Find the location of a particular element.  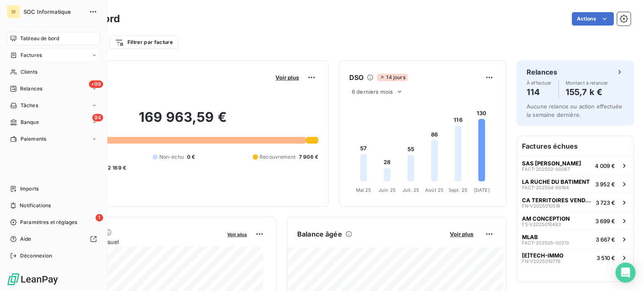

tspan: Sept. 25 is located at coordinates (457, 190).